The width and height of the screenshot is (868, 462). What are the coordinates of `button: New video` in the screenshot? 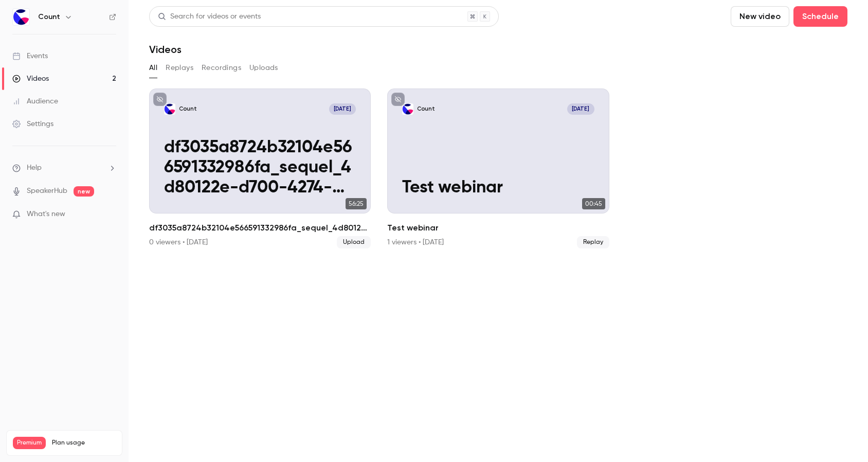 It's located at (760, 16).